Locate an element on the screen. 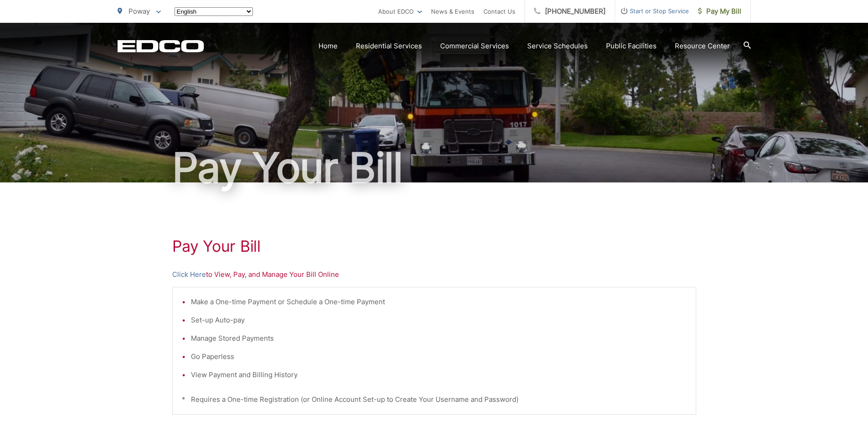 Image resolution: width=868 pixels, height=431 pixels. a: Public Facilities is located at coordinates (631, 46).